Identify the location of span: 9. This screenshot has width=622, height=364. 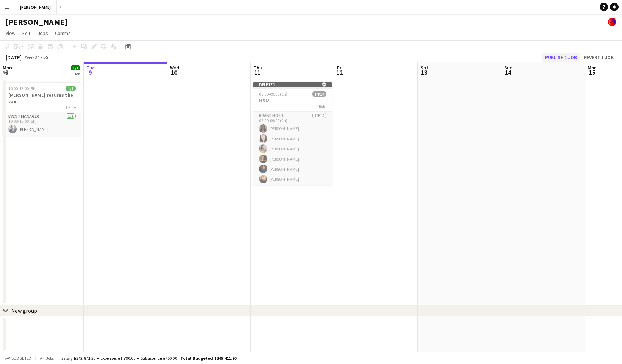
(90, 72).